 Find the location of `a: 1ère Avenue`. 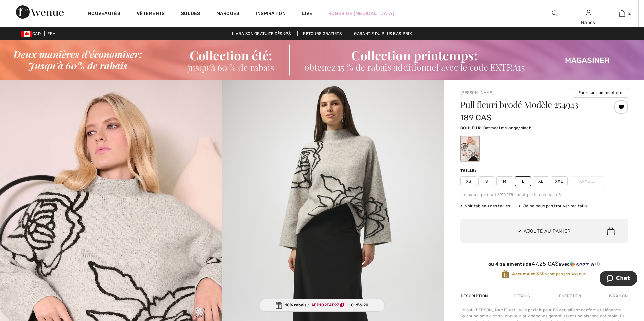

a: 1ère Avenue is located at coordinates (40, 12).